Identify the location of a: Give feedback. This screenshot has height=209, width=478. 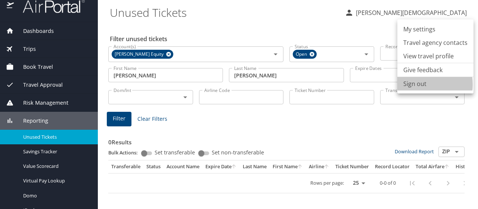
(423, 70).